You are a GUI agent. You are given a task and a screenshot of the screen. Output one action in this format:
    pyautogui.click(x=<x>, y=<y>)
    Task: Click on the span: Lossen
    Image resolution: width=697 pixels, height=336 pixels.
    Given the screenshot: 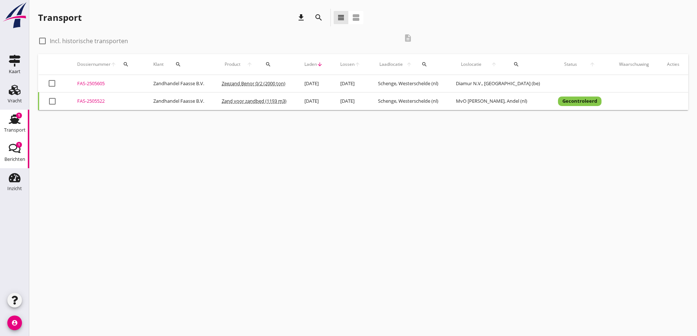 What is the action you would take?
    pyautogui.click(x=347, y=64)
    